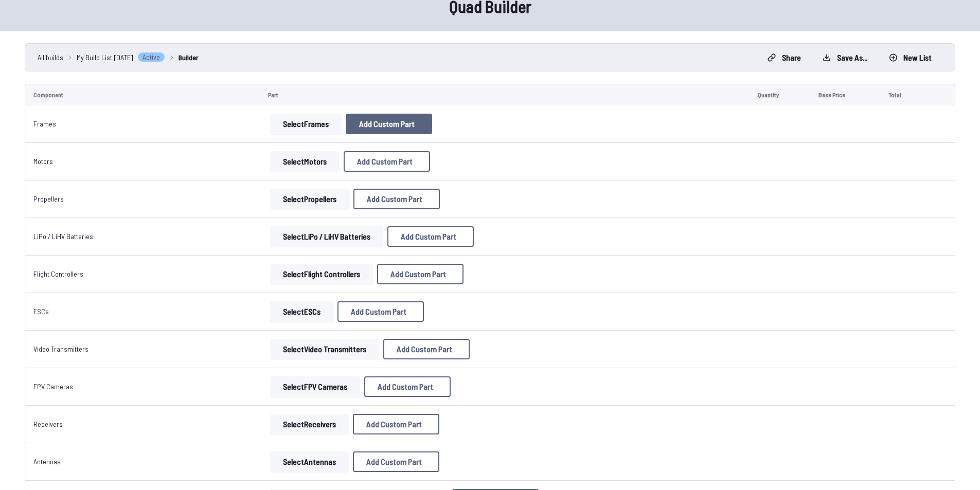 Image resolution: width=980 pixels, height=490 pixels. I want to click on a: SelectFrames, so click(305, 124).